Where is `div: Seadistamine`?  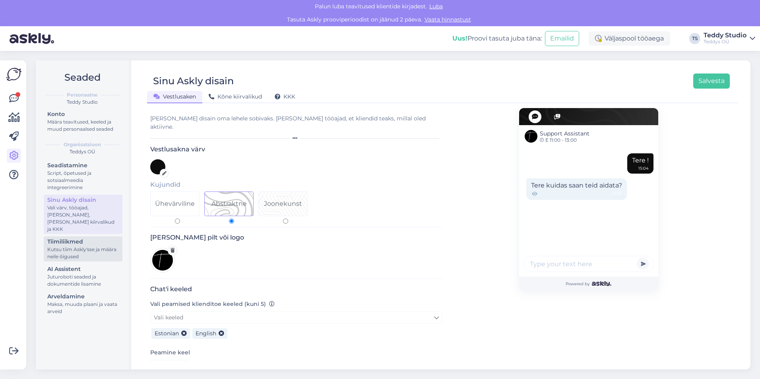
div: Seadistamine is located at coordinates (83, 165).